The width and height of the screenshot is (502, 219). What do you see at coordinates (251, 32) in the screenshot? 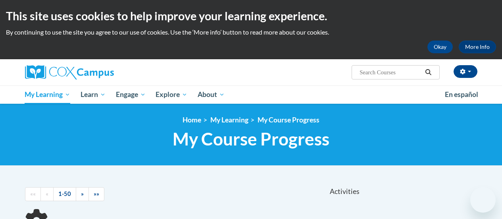
I see `p: By continuing to use the site you agree to our use of cookies. Use the ‘More info’ button to read...` at bounding box center [251, 32].